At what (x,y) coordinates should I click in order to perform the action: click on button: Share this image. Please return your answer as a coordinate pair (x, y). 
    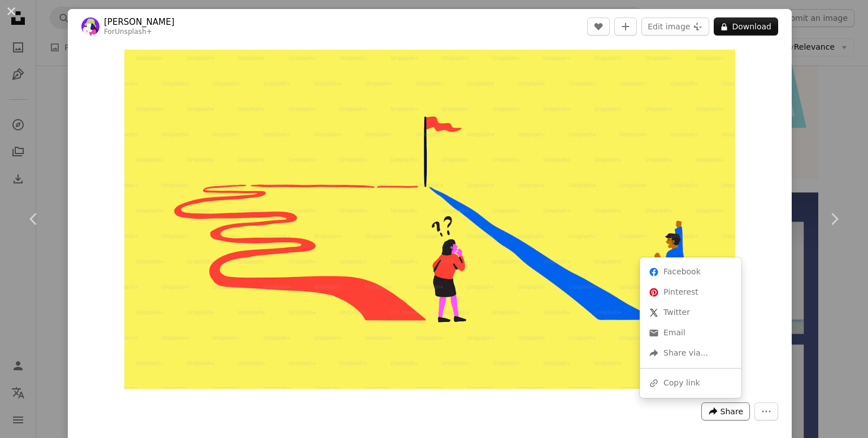
    Looking at the image, I should click on (725, 412).